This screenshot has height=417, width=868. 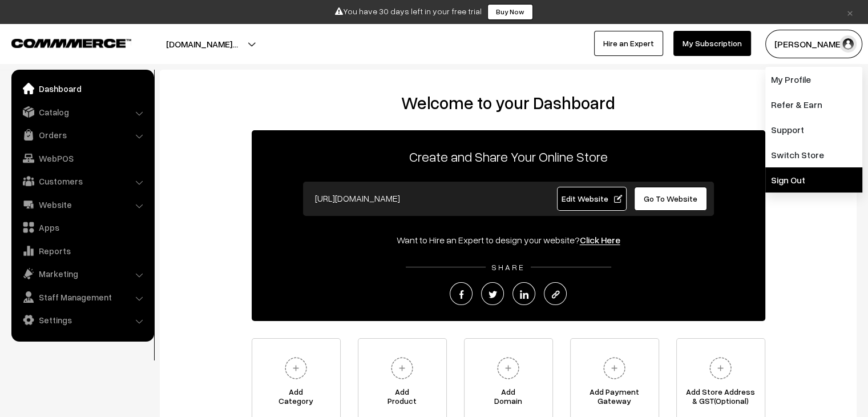 What do you see at coordinates (510, 12) in the screenshot?
I see `a: Buy Now` at bounding box center [510, 12].